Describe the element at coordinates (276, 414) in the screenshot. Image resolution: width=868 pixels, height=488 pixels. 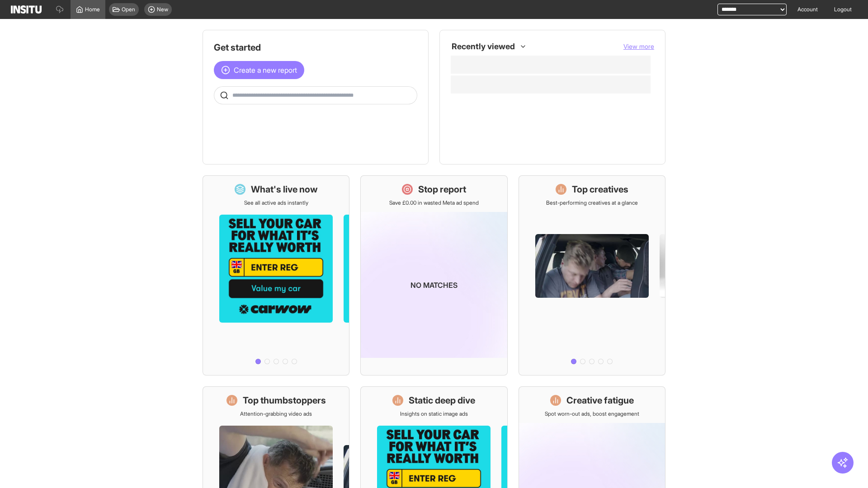
I see `p: Attention-grabbing video ads` at that location.